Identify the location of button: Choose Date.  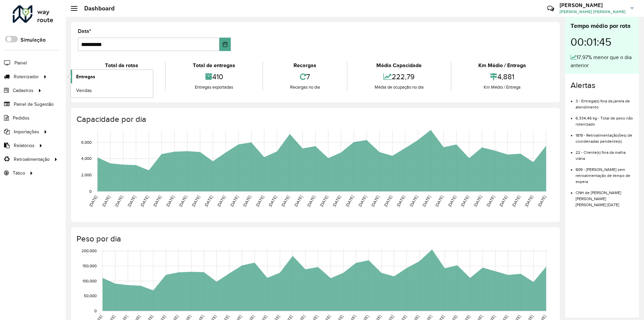
(225, 44).